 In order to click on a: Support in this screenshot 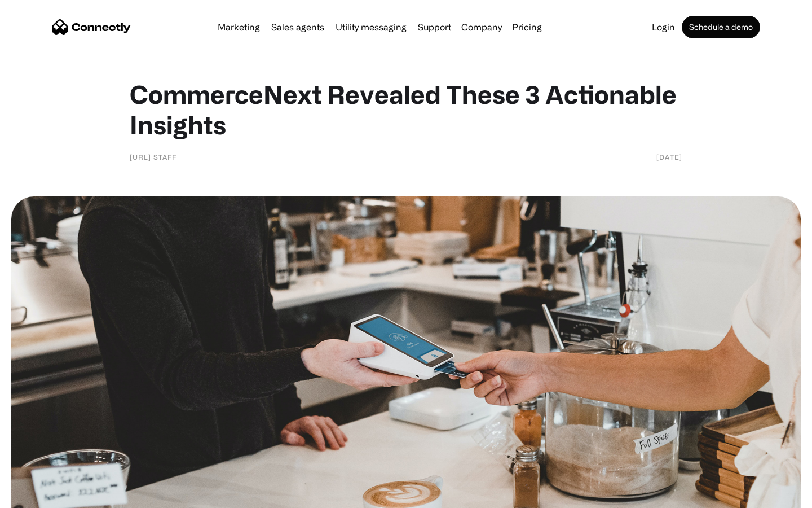, I will do `click(434, 27)`.